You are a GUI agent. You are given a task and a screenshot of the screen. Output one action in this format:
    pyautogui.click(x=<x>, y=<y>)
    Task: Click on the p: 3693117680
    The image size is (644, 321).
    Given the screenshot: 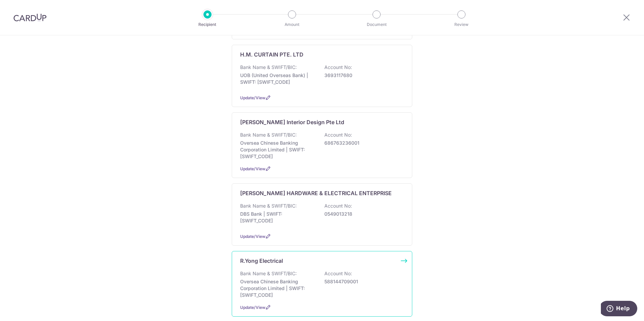 What is the action you would take?
    pyautogui.click(x=362, y=75)
    